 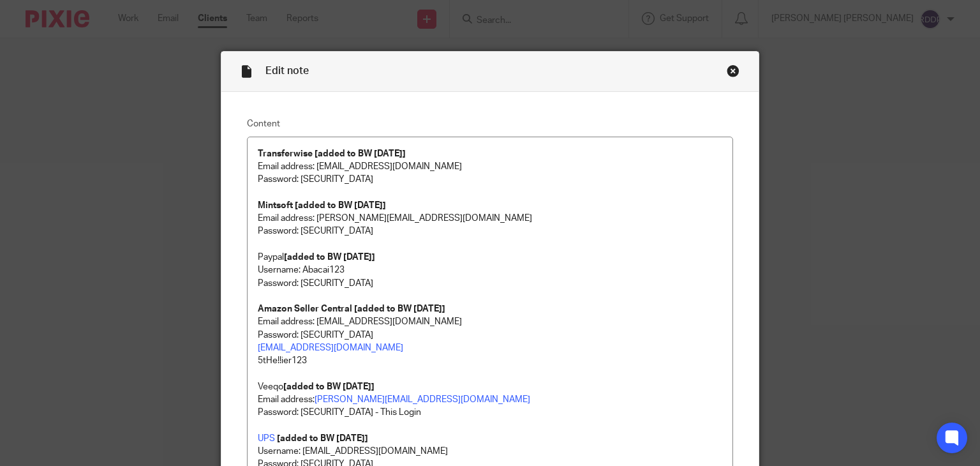 What do you see at coordinates (490, 360) in the screenshot?
I see `p: 5tHe!!ier123` at bounding box center [490, 360].